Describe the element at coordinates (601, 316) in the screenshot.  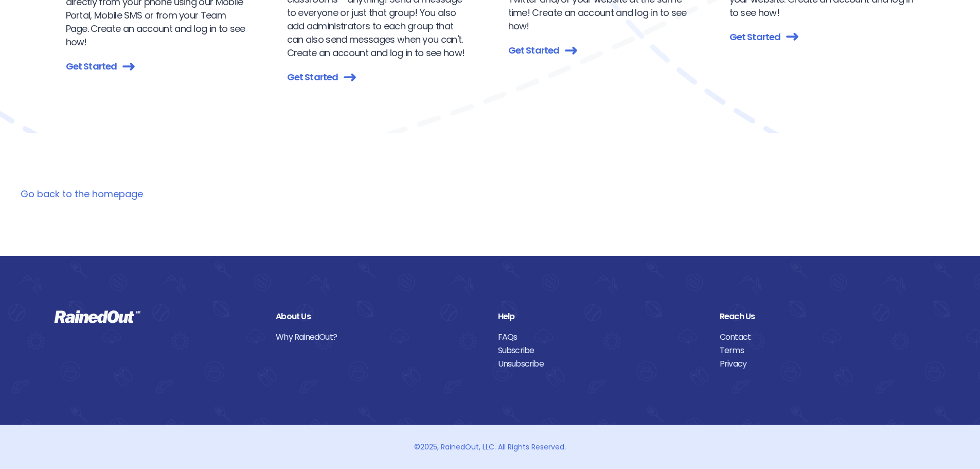
I see `div: Help` at that location.